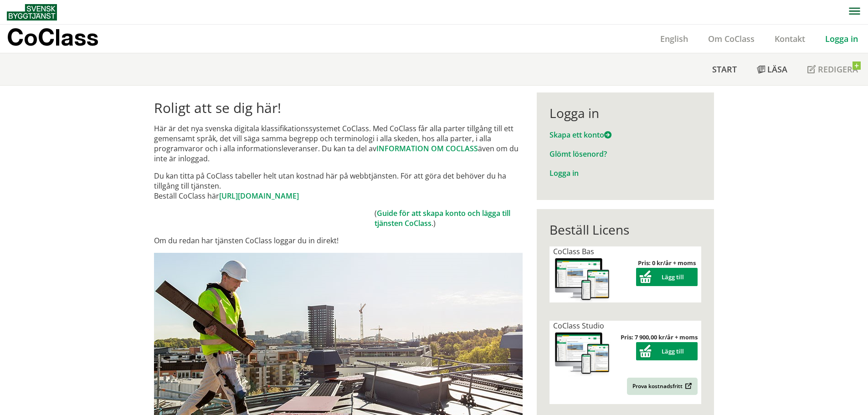 The image size is (868, 415). What do you see at coordinates (659, 337) in the screenshot?
I see `strong: Pris: 7 900,00 kr/år + moms` at bounding box center [659, 337].